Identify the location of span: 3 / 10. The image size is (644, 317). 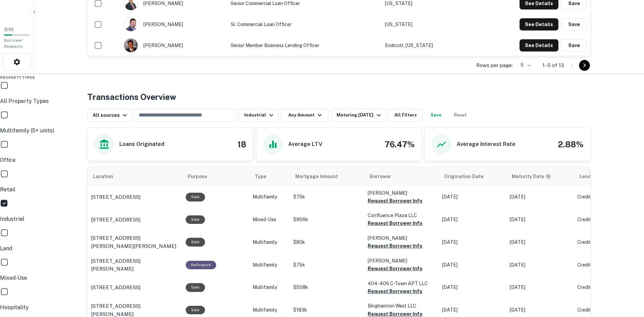
(9, 30).